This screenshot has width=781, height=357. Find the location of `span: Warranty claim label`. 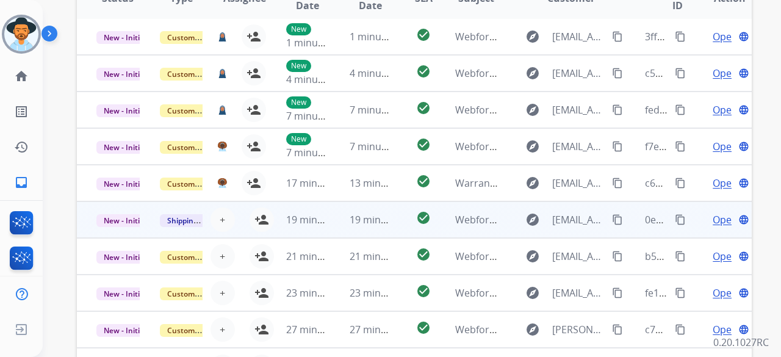

span: Warranty claim label is located at coordinates (502, 183).